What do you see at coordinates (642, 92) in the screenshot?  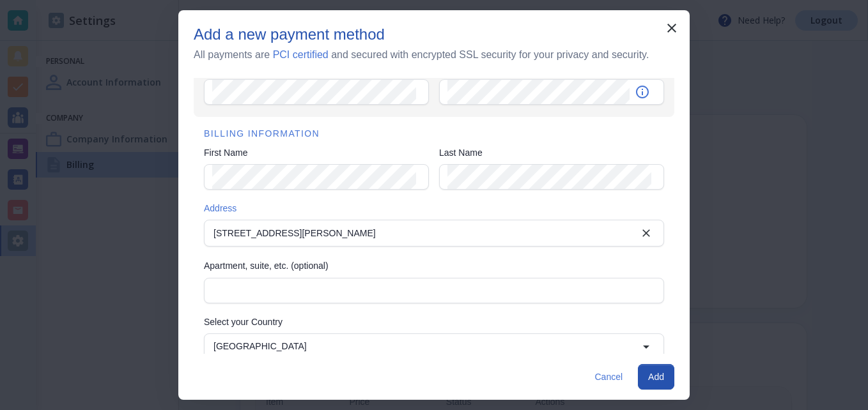 I see `svg: Security code is the 3-4 digit number on the back of your card` at bounding box center [642, 92].